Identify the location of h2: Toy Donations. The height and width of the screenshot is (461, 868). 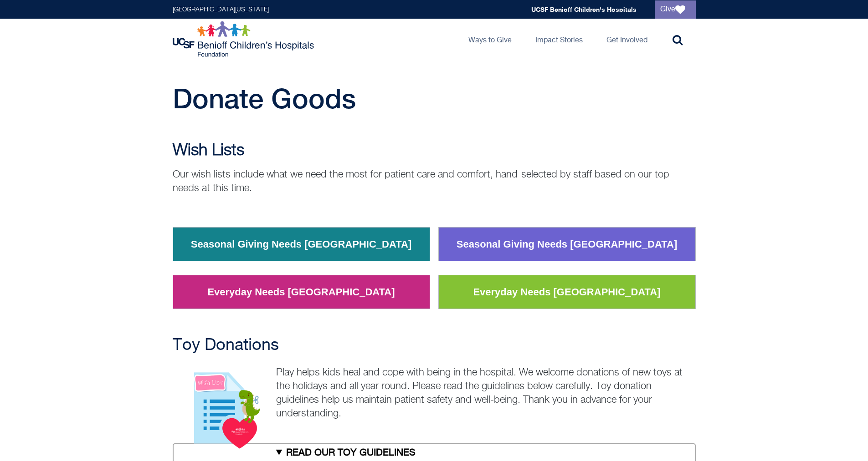
(434, 345).